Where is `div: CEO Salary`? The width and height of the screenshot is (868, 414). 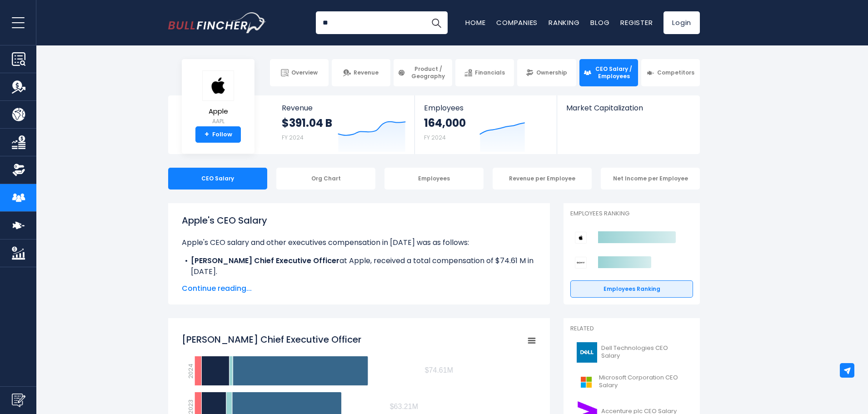 div: CEO Salary is located at coordinates (218, 179).